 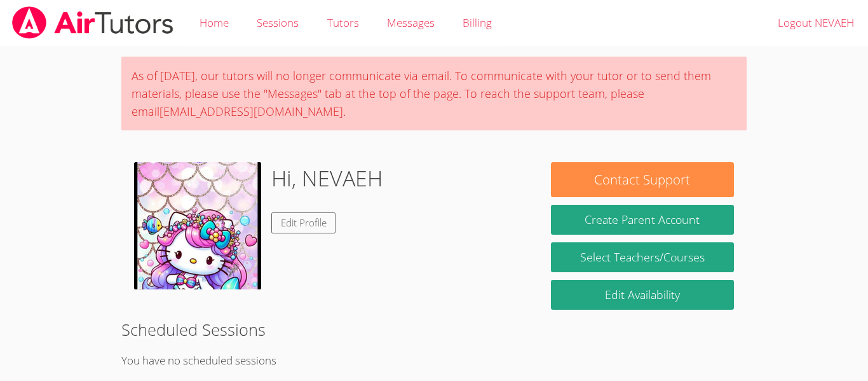 I want to click on h1: Hi, NEVAEH, so click(x=327, y=178).